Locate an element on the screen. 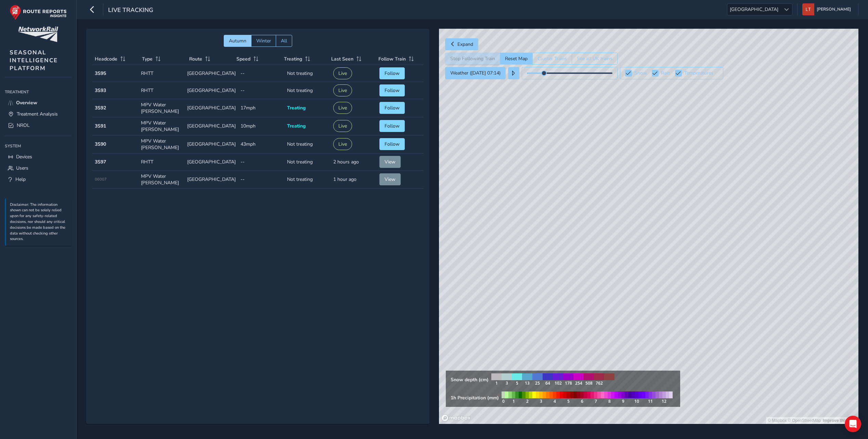 The height and width of the screenshot is (439, 868). strong: Snow depth (cm) is located at coordinates (469, 380).